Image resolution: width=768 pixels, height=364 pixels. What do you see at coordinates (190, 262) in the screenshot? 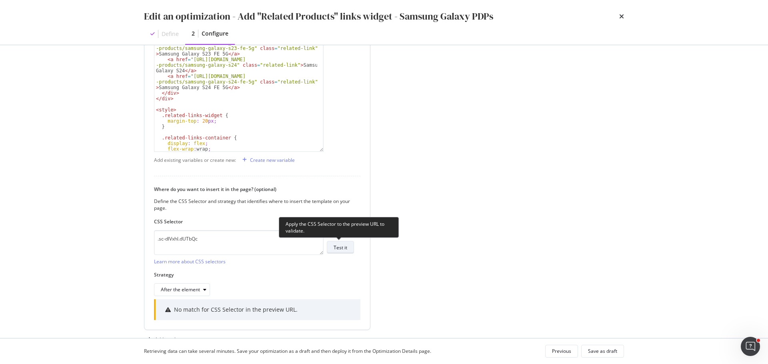
I see `a: Learn more about CSS selectors` at bounding box center [190, 262].